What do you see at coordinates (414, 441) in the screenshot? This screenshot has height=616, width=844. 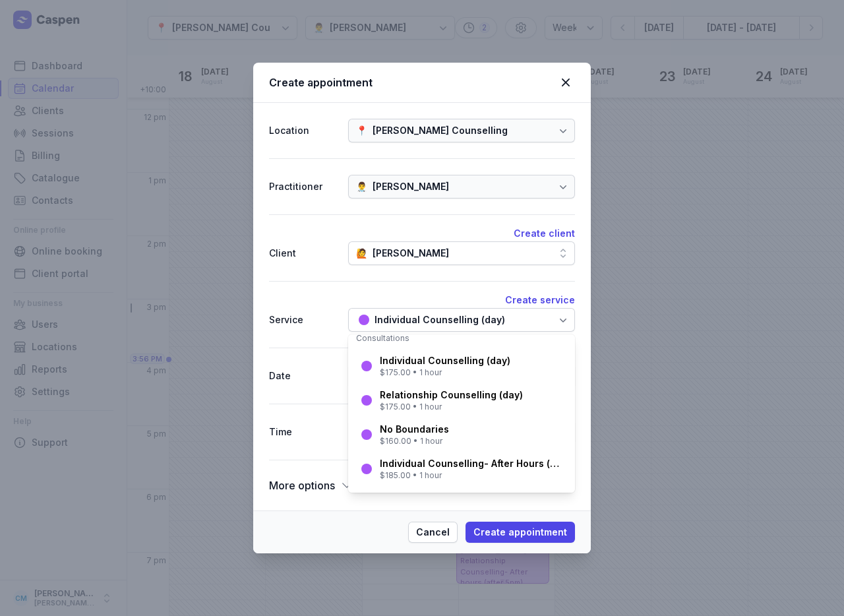 I see `div: $160.00 • 1 hour` at bounding box center [414, 441].